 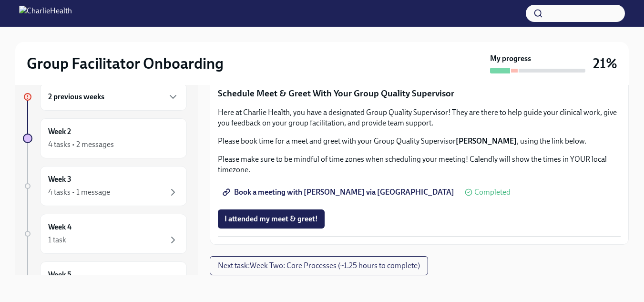 I want to click on div: 2 previous weeks, so click(x=113, y=97).